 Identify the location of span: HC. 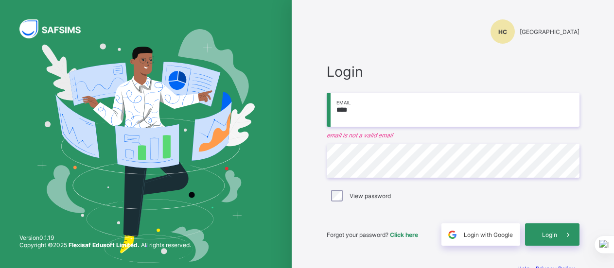
(503, 32).